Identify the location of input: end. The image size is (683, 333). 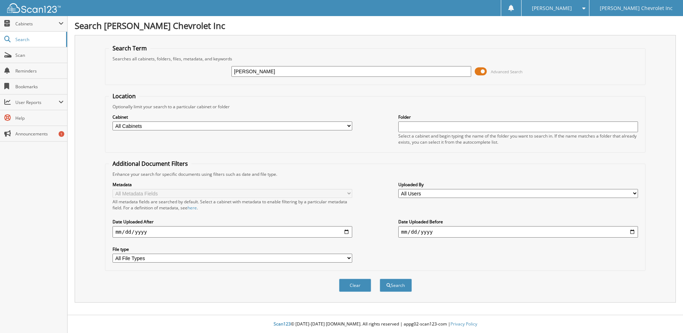
(518, 232).